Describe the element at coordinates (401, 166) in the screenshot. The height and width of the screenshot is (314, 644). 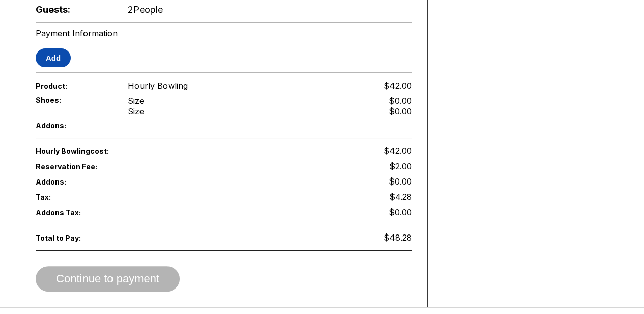
I see `span: $2.00` at that location.